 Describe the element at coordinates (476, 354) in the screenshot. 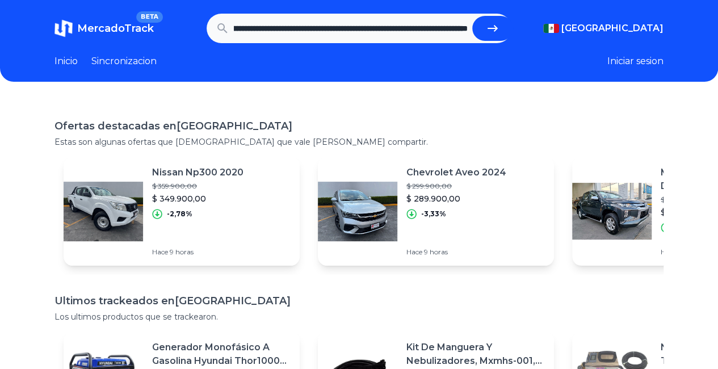

I see `p: Kit De Manguera Y Nebulizadores, Mxmhs-001, 6m, 6 Tees, 8 Bo` at that location.